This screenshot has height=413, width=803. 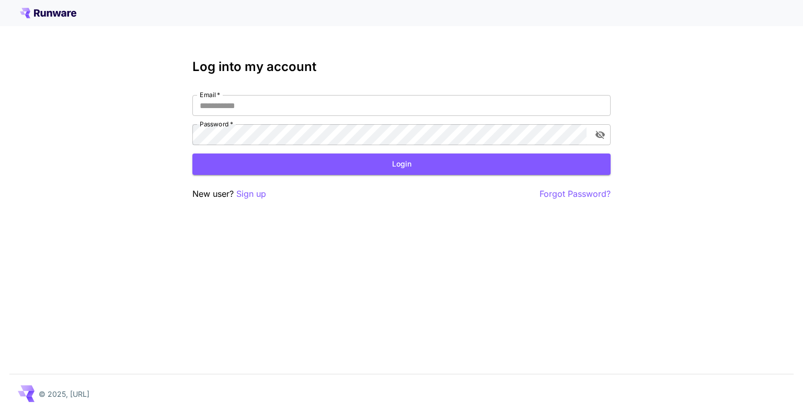 What do you see at coordinates (229, 194) in the screenshot?
I see `p: New user?` at bounding box center [229, 194].